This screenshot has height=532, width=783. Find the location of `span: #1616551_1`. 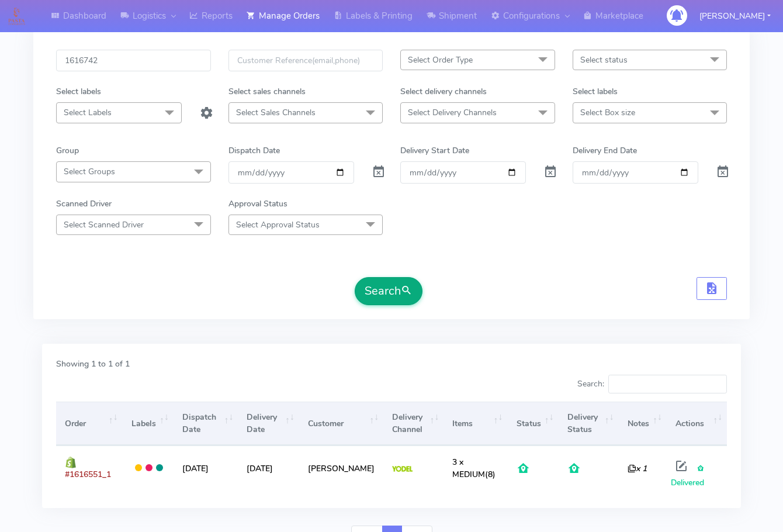

span: #1616551_1 is located at coordinates (88, 474).